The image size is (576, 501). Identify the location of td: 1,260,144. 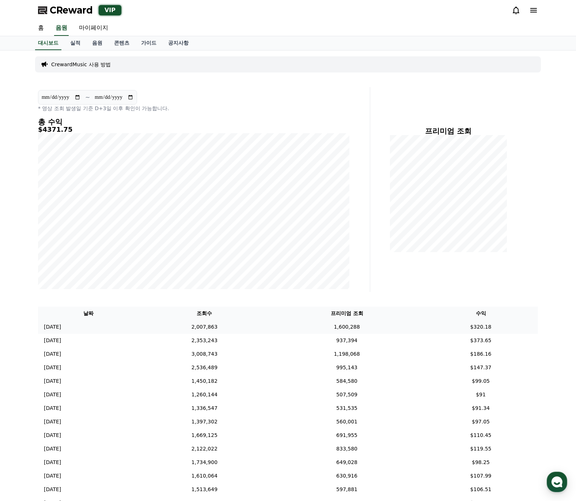
(204, 394).